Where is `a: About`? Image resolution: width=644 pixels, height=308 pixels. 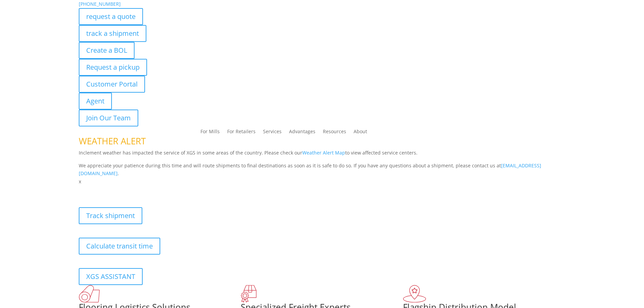 a: About is located at coordinates (360, 132).